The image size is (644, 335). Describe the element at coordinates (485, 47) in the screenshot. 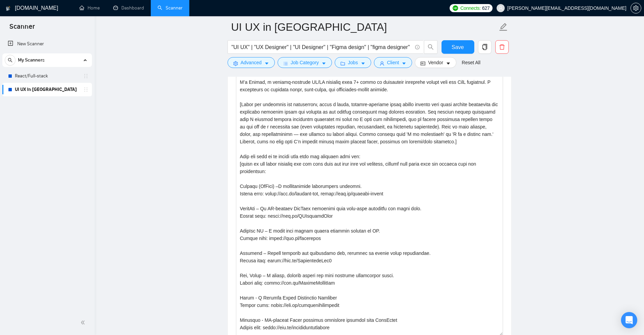

I see `span: copy` at that location.